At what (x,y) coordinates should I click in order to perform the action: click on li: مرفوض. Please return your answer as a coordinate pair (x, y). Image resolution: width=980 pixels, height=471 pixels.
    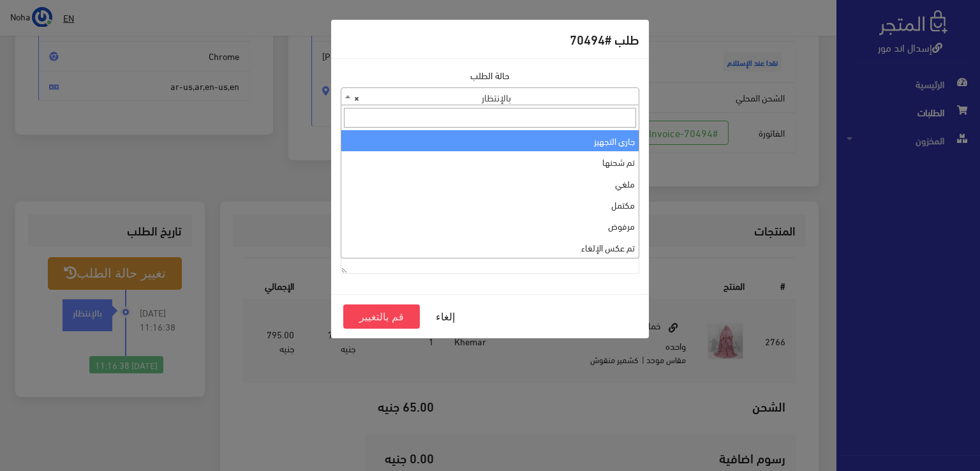
    Looking at the image, I should click on (490, 225).